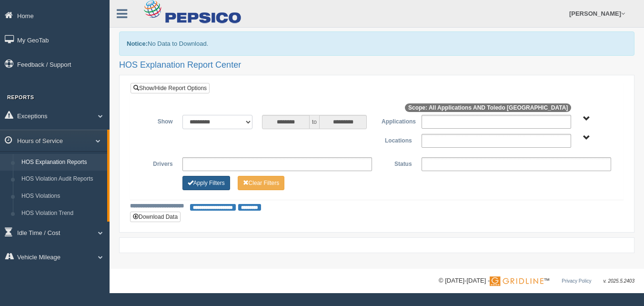  I want to click on a: HOS Explanation Reports, so click(62, 162).